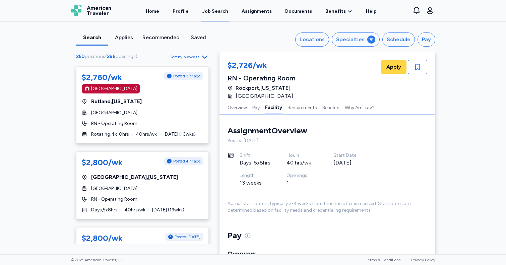 The height and width of the screenshot is (265, 506). Describe the element at coordinates (255, 176) in the screenshot. I see `div: Length` at that location.